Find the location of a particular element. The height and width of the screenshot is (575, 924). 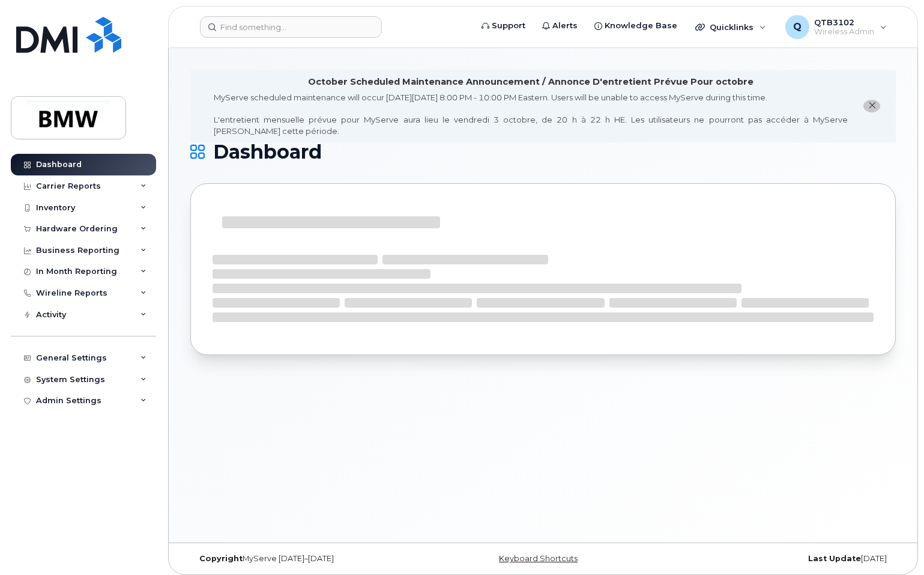

span: Dashboard is located at coordinates (267, 152).